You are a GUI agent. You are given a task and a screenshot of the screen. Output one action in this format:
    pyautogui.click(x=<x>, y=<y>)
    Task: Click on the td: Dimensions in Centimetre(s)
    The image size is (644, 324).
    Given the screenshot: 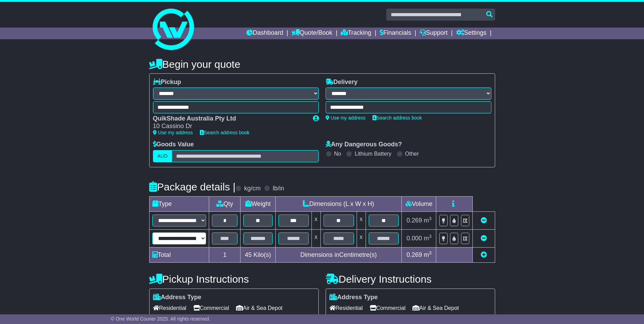 What is the action you would take?
    pyautogui.click(x=338, y=255)
    